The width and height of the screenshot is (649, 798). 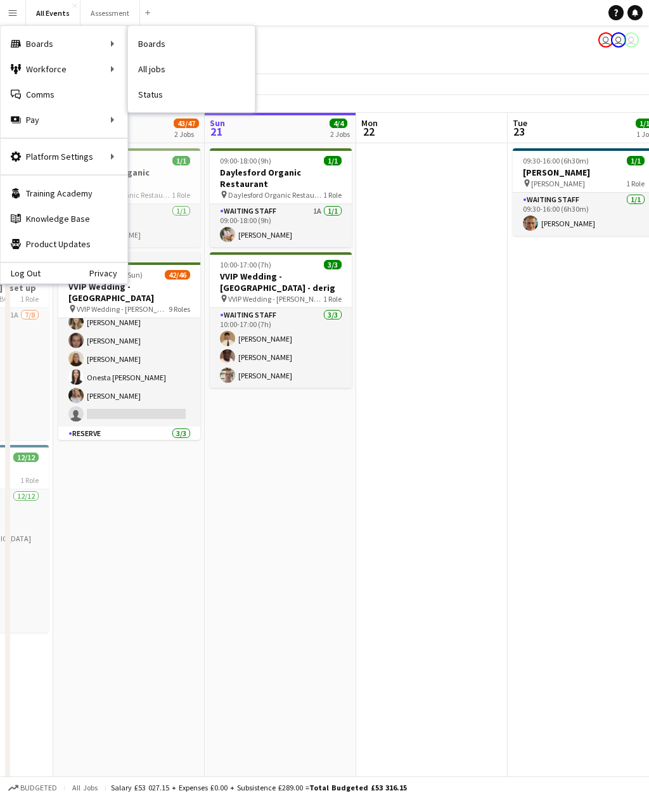 What do you see at coordinates (217, 123) in the screenshot?
I see `span: Sun` at bounding box center [217, 123].